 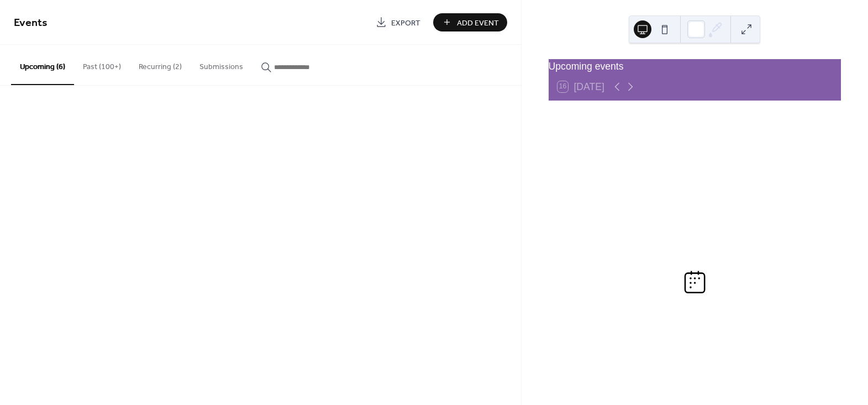 I want to click on button: Upcoming (6), so click(x=43, y=65).